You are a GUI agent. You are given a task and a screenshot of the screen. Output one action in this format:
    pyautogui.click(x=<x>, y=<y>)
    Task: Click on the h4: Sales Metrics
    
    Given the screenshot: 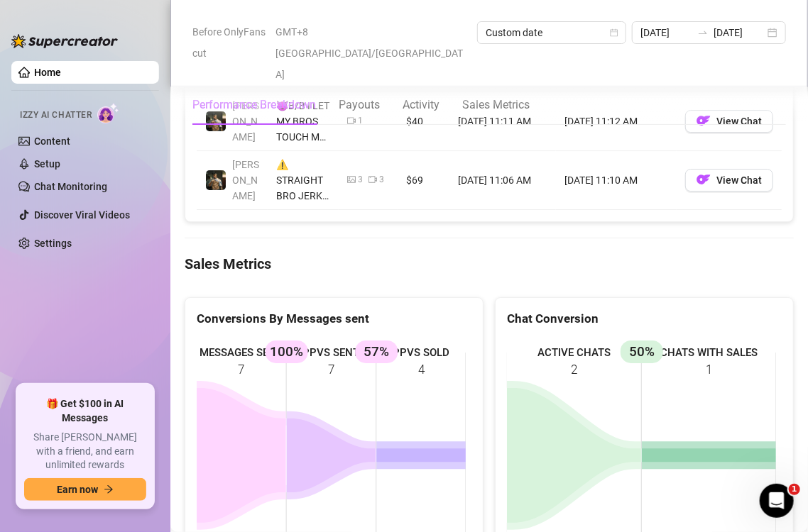 What is the action you would take?
    pyautogui.click(x=489, y=264)
    